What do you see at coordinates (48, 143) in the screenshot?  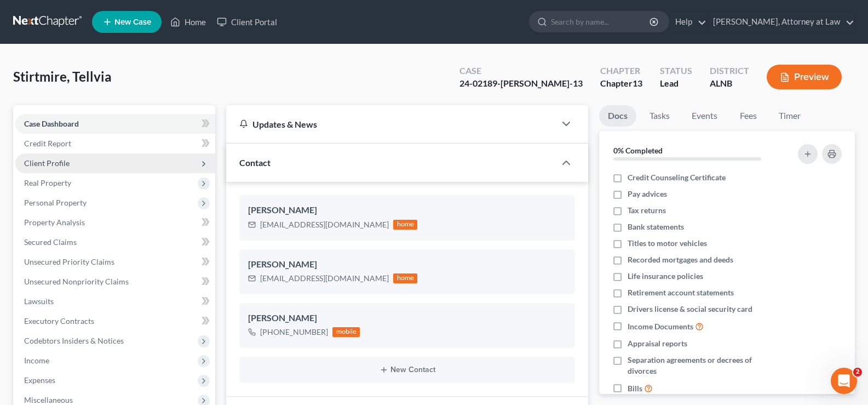 I see `span: Credit Report` at bounding box center [48, 143].